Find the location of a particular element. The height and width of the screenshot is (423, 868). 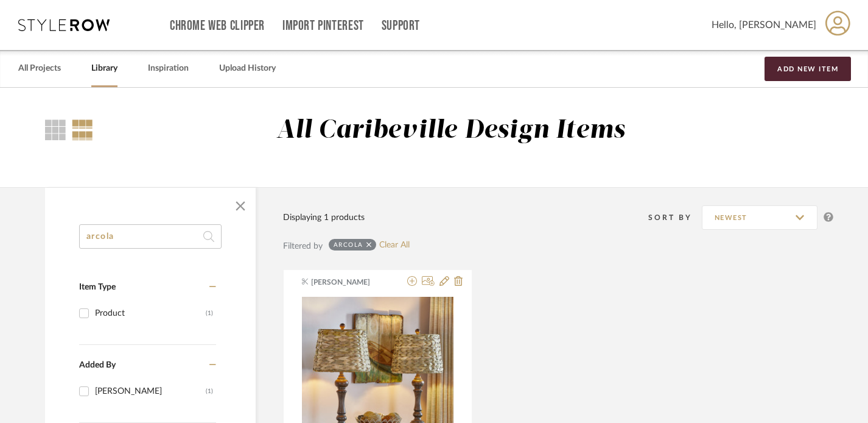

div: Sort By is located at coordinates (675, 217).